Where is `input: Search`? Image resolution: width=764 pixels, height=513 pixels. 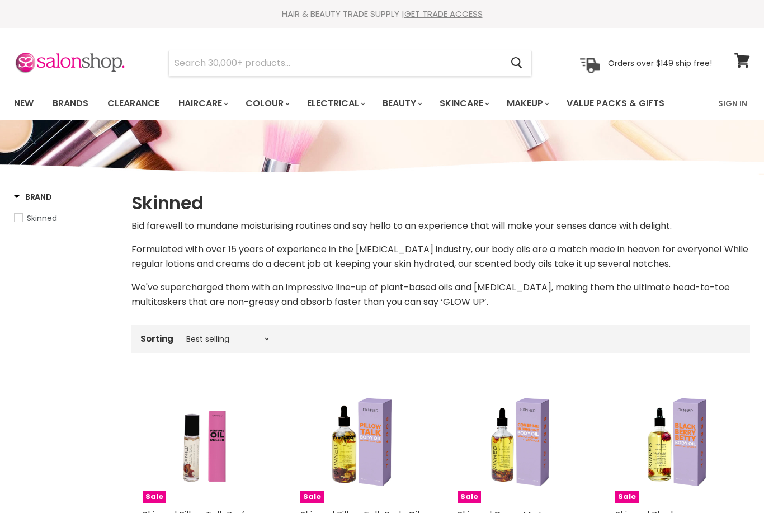 input: Search is located at coordinates (335, 63).